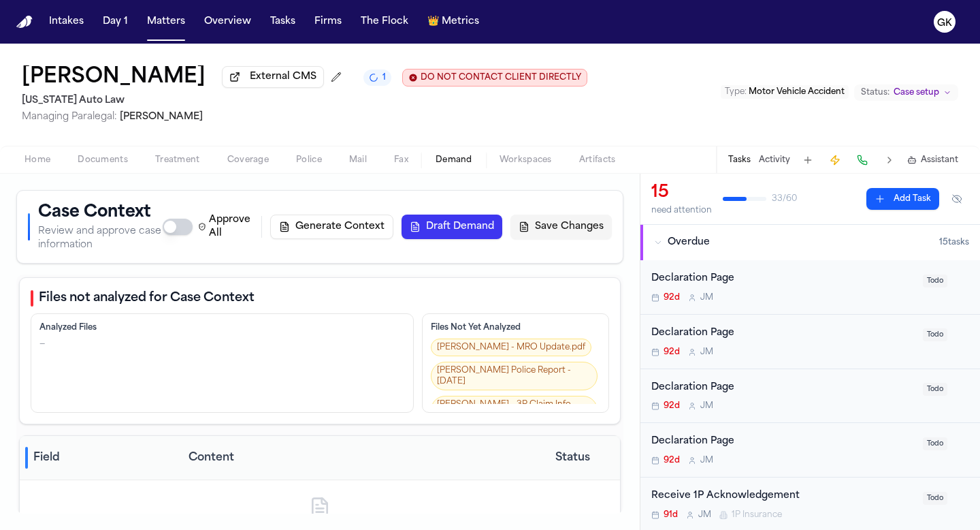 This screenshot has width=980, height=530. I want to click on button: External CMS, so click(273, 77).